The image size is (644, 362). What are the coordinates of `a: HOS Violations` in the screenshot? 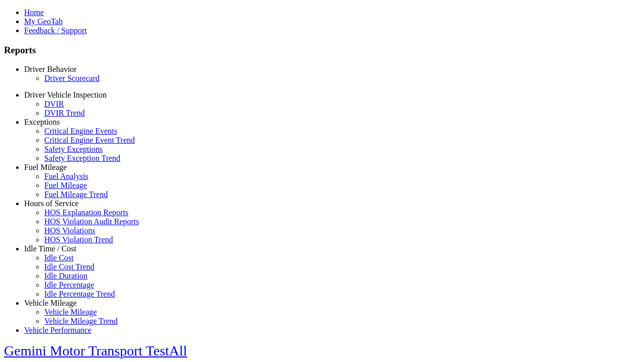 It's located at (69, 230).